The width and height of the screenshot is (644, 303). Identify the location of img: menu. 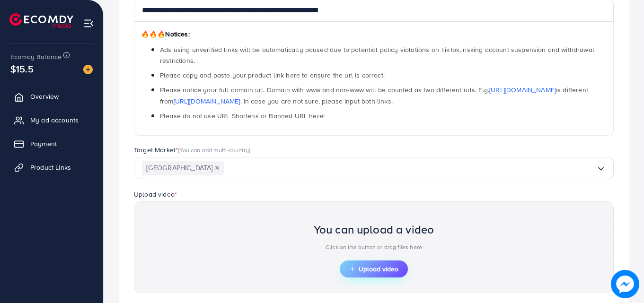
(89, 23).